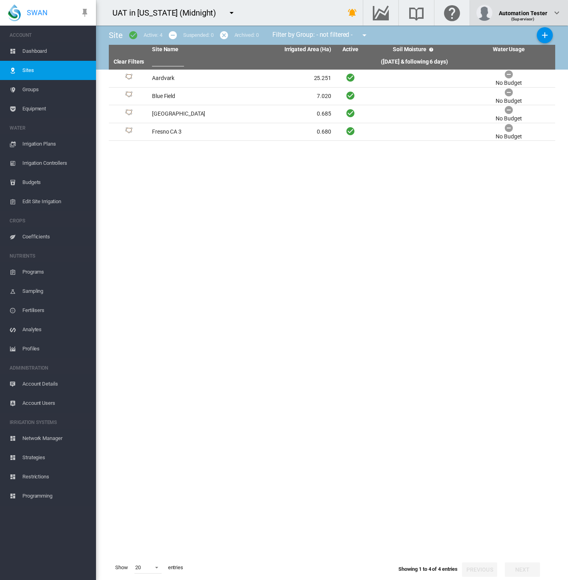 The width and height of the screenshot is (568, 580). What do you see at coordinates (176, 567) in the screenshot?
I see `span: entries` at bounding box center [176, 567].